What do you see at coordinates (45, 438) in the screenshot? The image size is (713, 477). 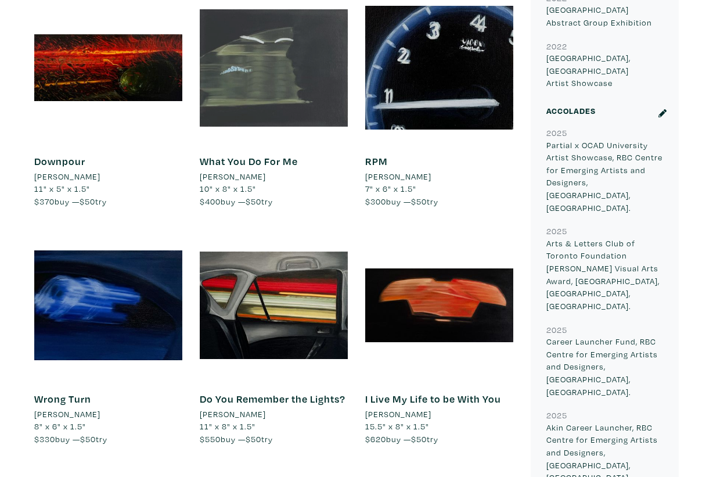 I see `span: $330` at bounding box center [45, 438].